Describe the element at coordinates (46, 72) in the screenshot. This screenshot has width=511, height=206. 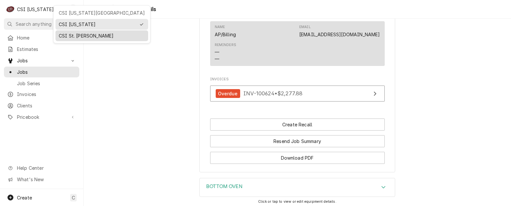
I see `span: Jobs` at that location.